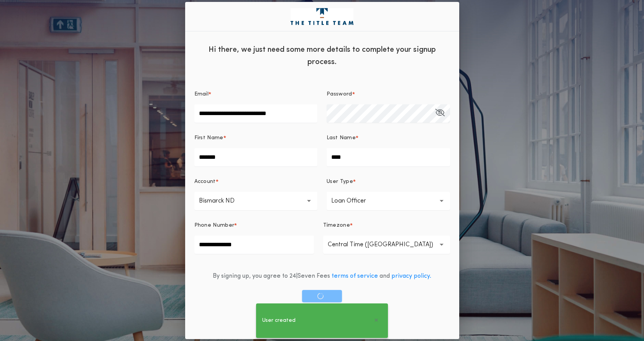 The height and width of the screenshot is (341, 644). Describe the element at coordinates (339, 94) in the screenshot. I see `p: Password` at that location.